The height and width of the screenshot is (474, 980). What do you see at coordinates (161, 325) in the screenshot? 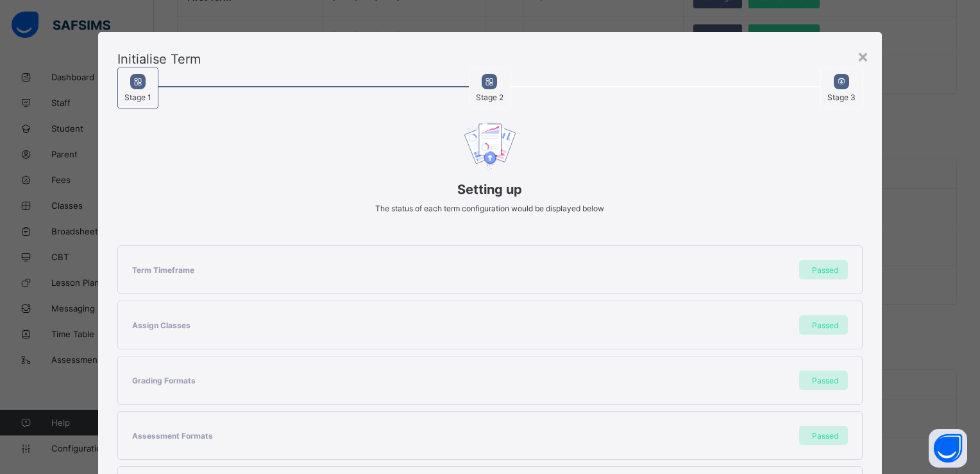
I see `span: Assign Classes` at bounding box center [161, 325].